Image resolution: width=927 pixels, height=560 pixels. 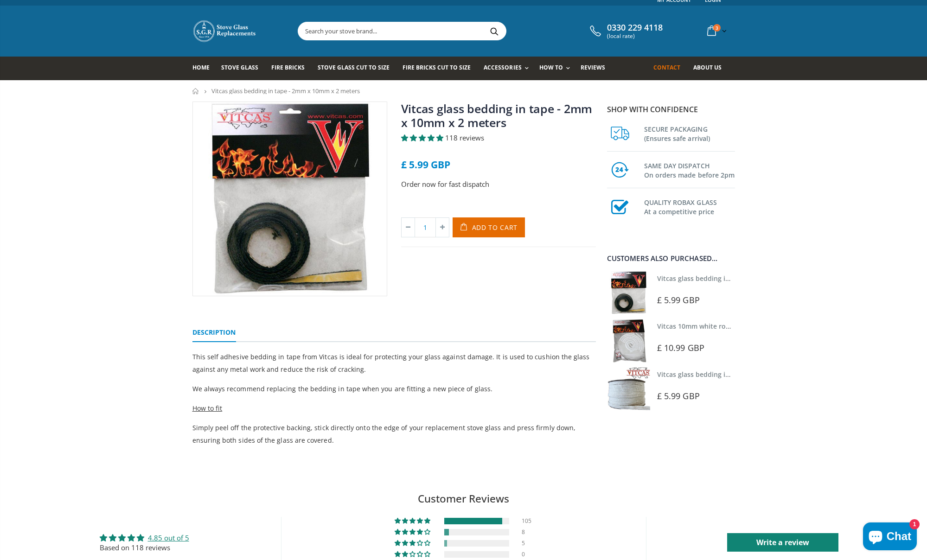 I want to click on span: Fire Bricks Cut To Size, so click(x=436, y=67).